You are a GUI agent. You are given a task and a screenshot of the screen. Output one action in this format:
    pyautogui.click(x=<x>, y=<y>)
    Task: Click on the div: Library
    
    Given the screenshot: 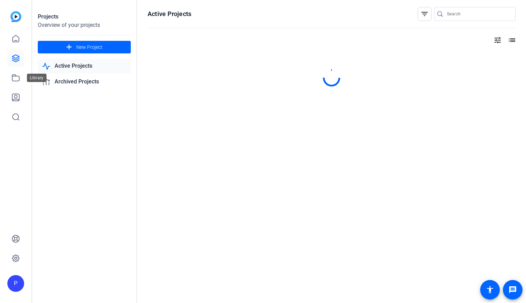 What is the action you would take?
    pyautogui.click(x=37, y=78)
    